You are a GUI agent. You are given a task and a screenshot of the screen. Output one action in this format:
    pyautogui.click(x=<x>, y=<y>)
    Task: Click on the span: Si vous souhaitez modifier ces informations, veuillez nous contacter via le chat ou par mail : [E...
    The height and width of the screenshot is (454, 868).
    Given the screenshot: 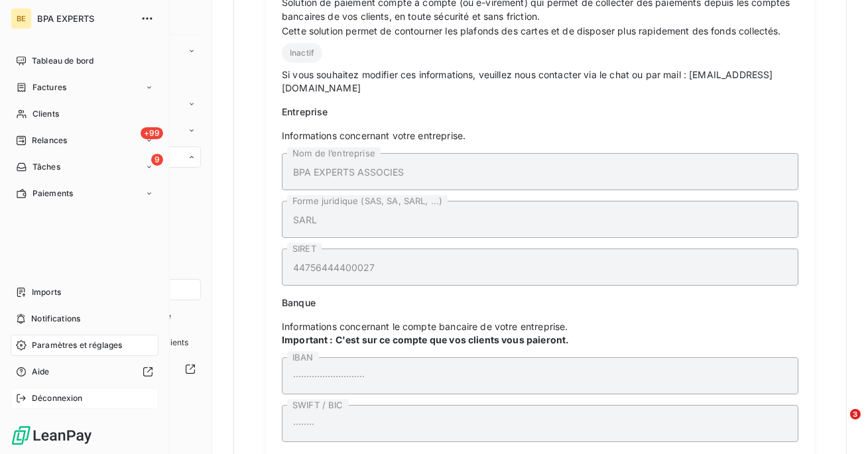 What is the action you would take?
    pyautogui.click(x=540, y=82)
    